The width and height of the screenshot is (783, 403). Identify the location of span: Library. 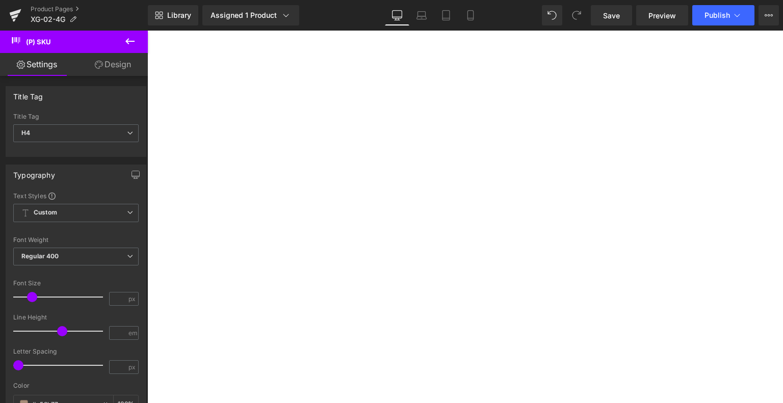
(179, 15).